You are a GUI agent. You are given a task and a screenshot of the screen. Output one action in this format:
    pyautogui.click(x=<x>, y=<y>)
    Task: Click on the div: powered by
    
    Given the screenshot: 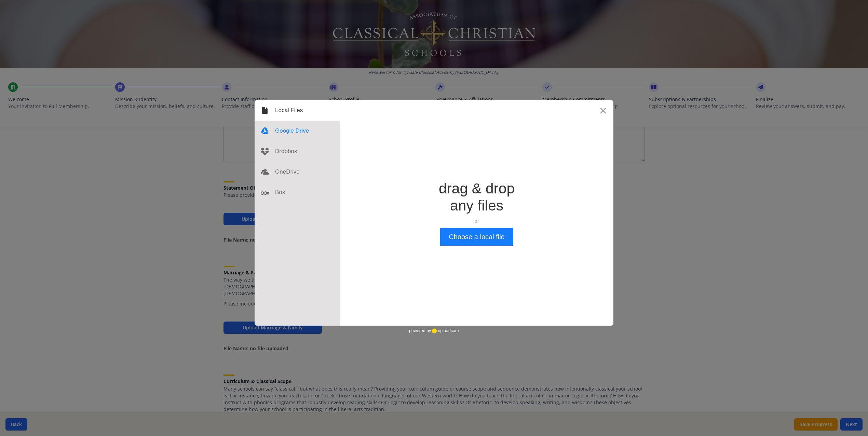 What is the action you would take?
    pyautogui.click(x=434, y=331)
    